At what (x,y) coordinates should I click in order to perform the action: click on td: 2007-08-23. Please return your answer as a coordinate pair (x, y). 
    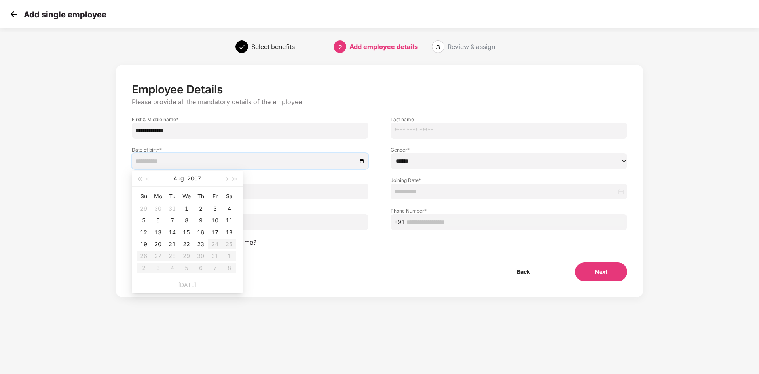
    Looking at the image, I should click on (201, 244).